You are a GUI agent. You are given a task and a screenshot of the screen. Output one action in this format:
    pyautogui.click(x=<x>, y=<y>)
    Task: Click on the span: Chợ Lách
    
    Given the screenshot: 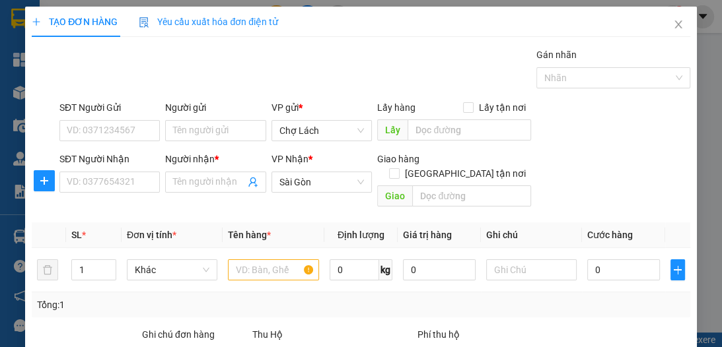 What is the action you would take?
    pyautogui.click(x=322, y=131)
    